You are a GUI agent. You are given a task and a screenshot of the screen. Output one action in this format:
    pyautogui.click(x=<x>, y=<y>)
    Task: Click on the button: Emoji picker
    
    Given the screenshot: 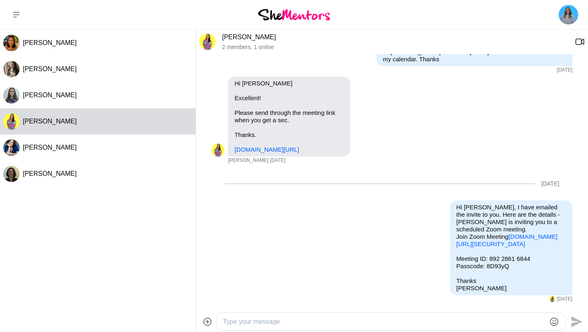 What is the action you would take?
    pyautogui.click(x=554, y=321)
    